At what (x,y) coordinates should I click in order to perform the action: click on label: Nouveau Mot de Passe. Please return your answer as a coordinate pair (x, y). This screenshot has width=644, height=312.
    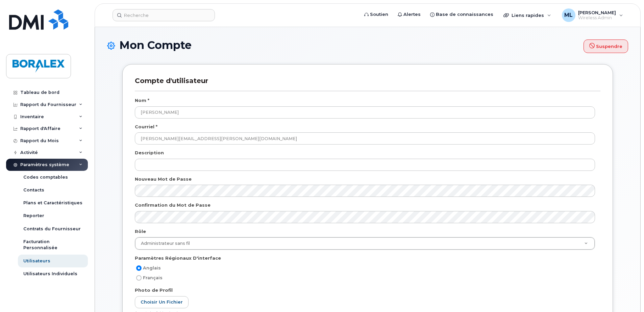
    Looking at the image, I should click on (163, 179).